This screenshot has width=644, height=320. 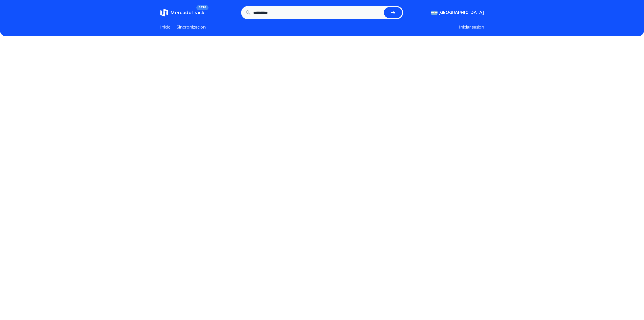 I want to click on span: BETA, so click(x=202, y=8).